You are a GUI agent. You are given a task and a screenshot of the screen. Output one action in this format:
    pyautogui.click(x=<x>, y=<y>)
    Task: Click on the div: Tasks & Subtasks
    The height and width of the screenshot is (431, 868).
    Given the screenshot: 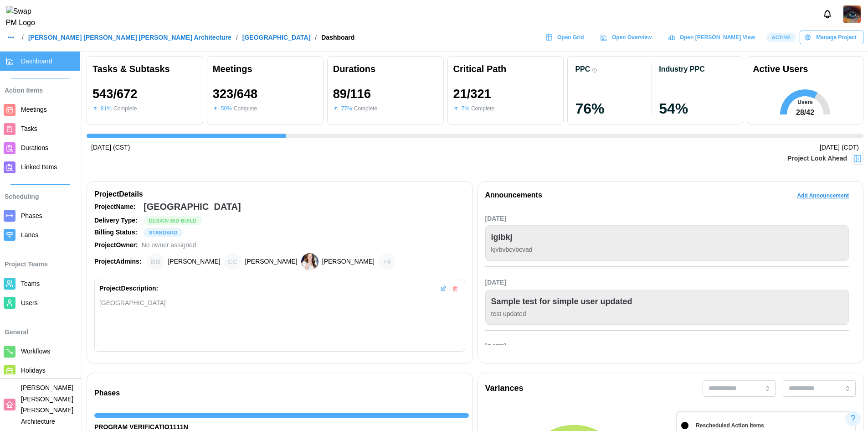 What is the action you would take?
    pyautogui.click(x=145, y=69)
    